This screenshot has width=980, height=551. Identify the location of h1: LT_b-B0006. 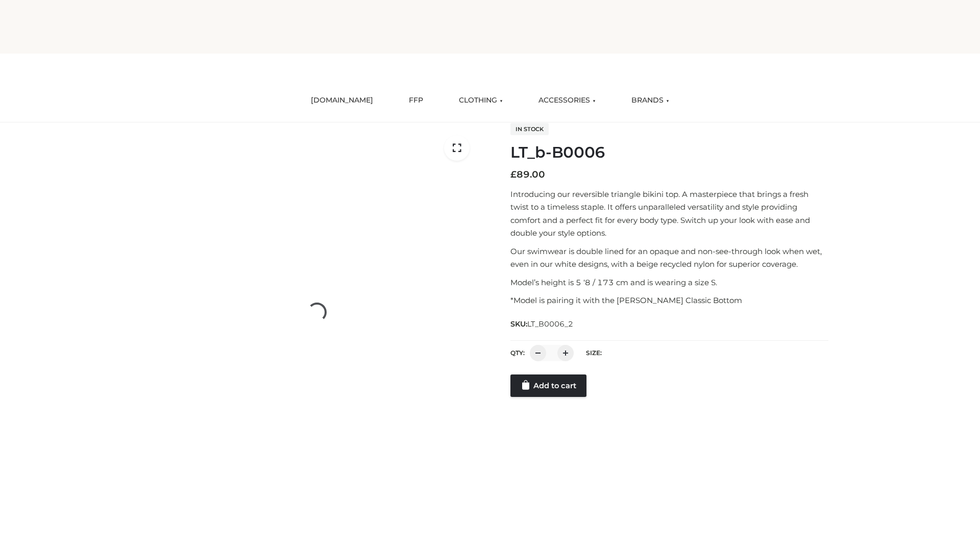
(669, 152).